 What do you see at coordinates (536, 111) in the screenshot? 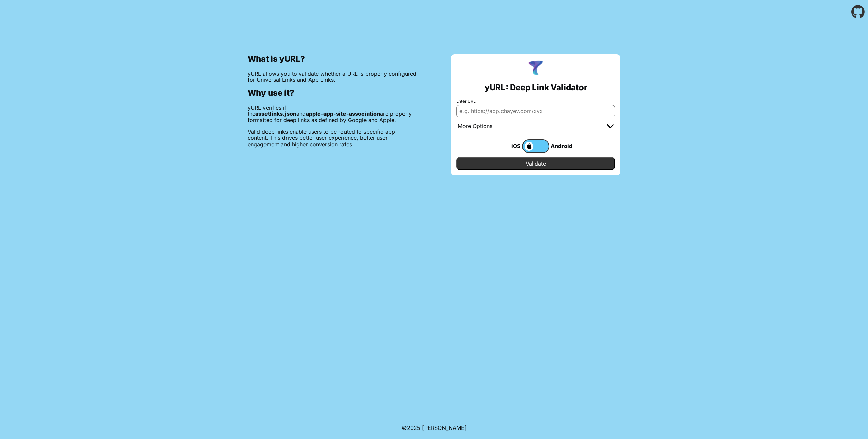
I see `input: e.g. https://app.chayev.com/xyx` at bounding box center [536, 111].